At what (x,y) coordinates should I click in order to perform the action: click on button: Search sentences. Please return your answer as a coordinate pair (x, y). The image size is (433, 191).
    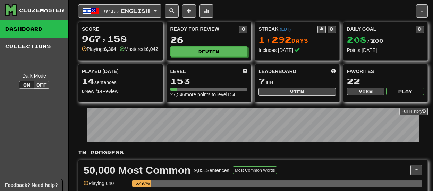
    Looking at the image, I should click on (172, 11).